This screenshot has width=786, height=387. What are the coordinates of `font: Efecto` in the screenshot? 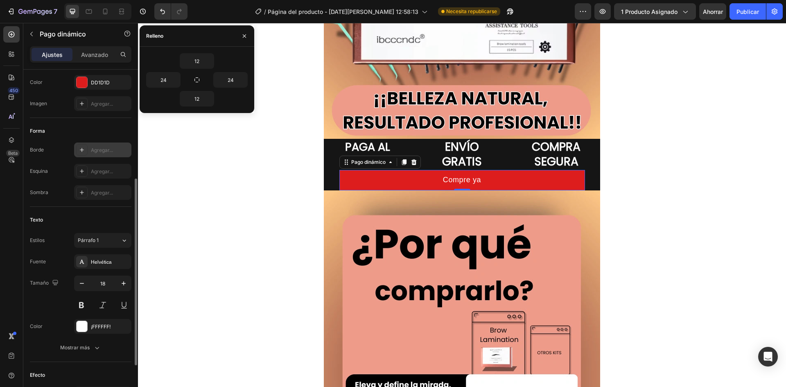 It's located at (37, 374).